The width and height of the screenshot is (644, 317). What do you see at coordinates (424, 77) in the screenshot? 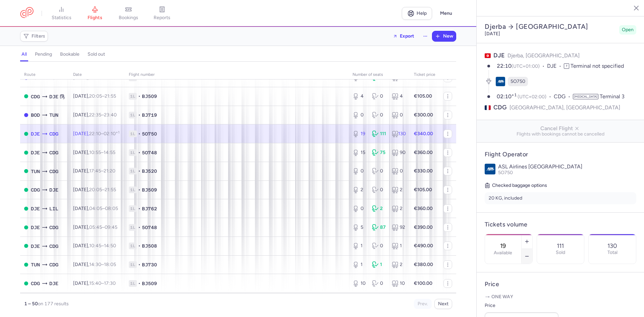
I see `strong: €400.00` at bounding box center [424, 77].